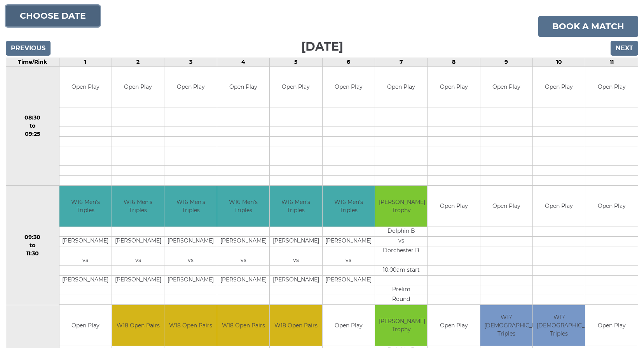 The width and height of the screenshot is (644, 348). I want to click on a: Book a match, so click(588, 26).